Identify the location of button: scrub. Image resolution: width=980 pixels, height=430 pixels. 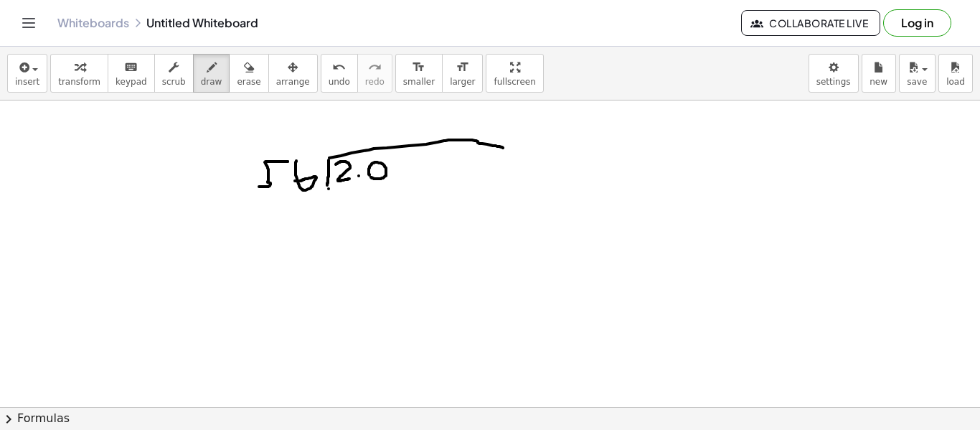
(173, 73).